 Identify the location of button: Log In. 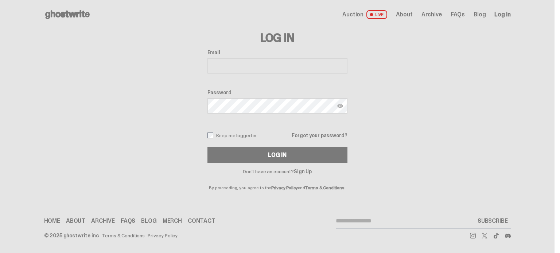
(277, 155).